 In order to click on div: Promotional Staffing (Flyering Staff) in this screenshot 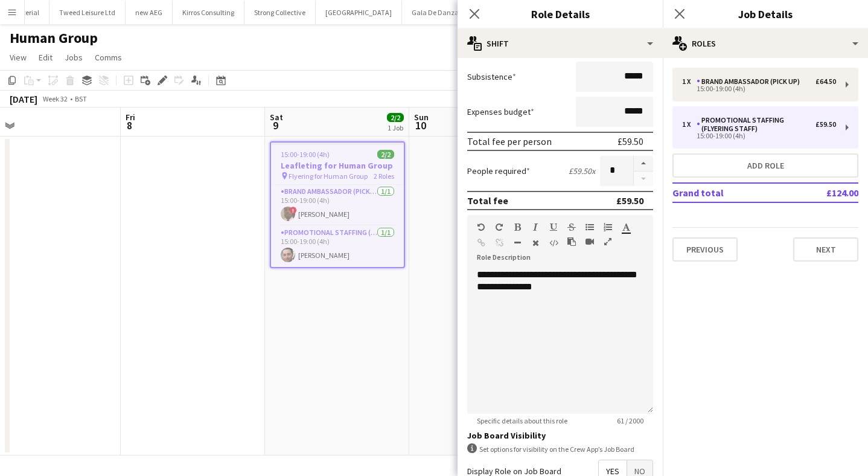, I will do `click(756, 124)`.